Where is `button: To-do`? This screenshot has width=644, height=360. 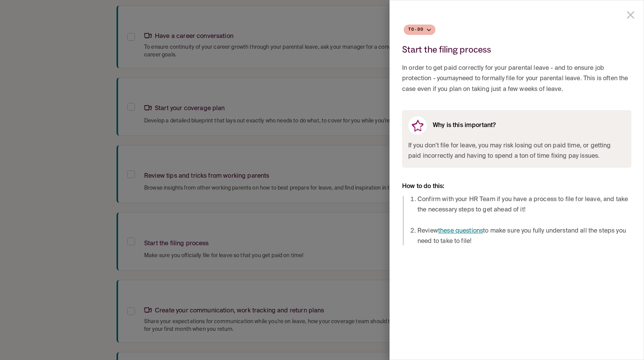 button: To-do is located at coordinates (420, 29).